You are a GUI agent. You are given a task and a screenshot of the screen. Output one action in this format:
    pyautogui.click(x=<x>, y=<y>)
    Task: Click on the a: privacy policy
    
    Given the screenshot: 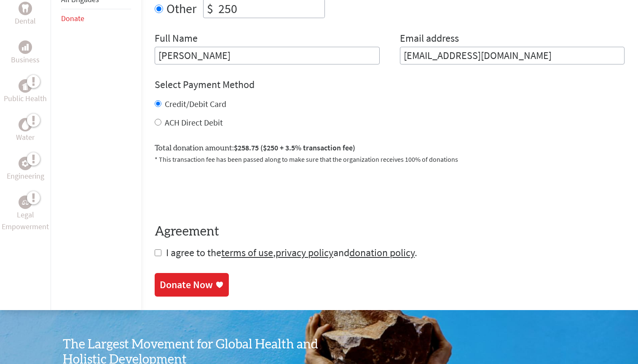 What is the action you would take?
    pyautogui.click(x=304, y=252)
    